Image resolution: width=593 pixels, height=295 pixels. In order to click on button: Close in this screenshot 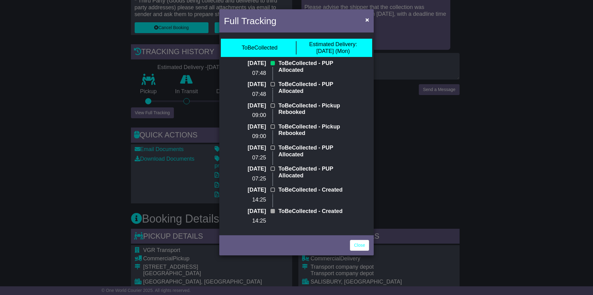, I will do `click(368, 19)`.